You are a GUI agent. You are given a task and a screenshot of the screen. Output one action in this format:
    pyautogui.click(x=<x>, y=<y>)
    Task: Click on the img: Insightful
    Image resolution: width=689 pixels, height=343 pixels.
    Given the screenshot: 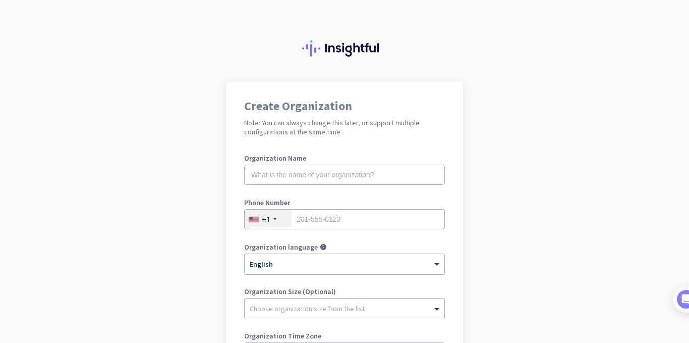 What is the action you would take?
    pyautogui.click(x=345, y=48)
    